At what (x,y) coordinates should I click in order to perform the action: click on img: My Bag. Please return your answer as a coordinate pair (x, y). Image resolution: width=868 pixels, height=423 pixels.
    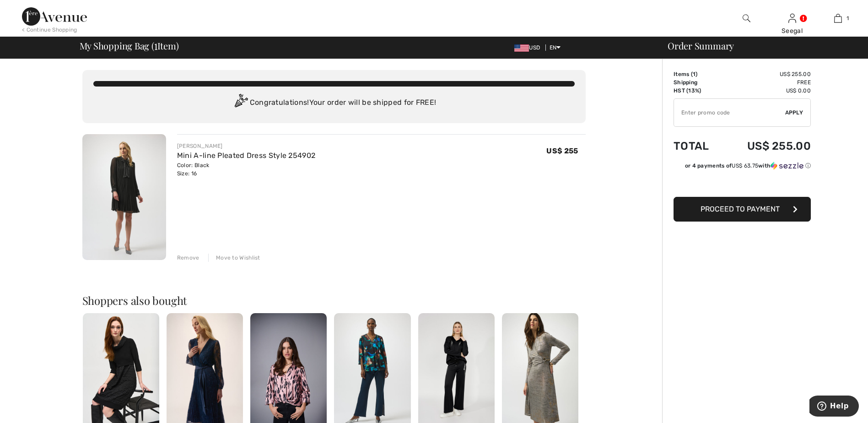
    Looking at the image, I should click on (838, 18).